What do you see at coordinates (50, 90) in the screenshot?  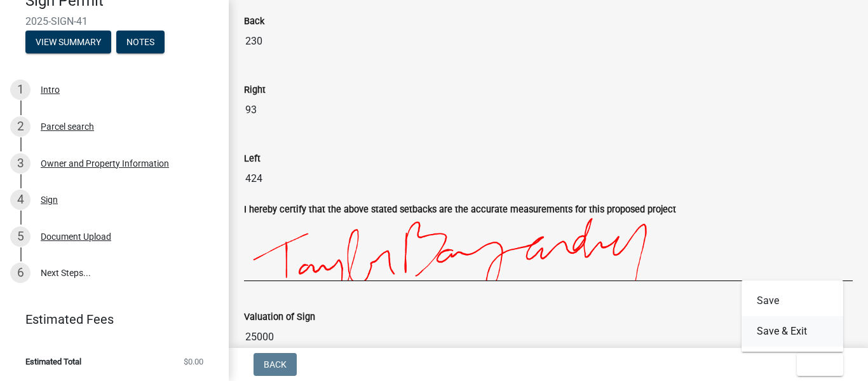 I see `div: Intro` at bounding box center [50, 90].